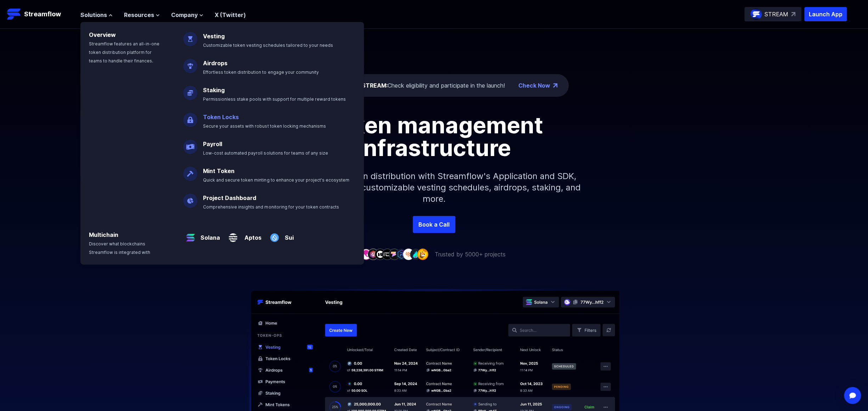 The image size is (868, 411). I want to click on img: company-1, so click(366, 254).